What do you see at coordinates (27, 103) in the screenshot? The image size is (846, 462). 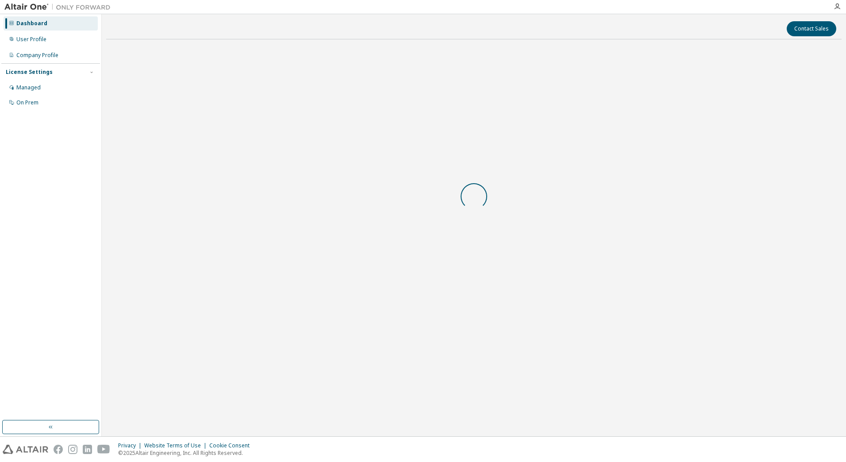 I see `div: On Prem` at bounding box center [27, 103].